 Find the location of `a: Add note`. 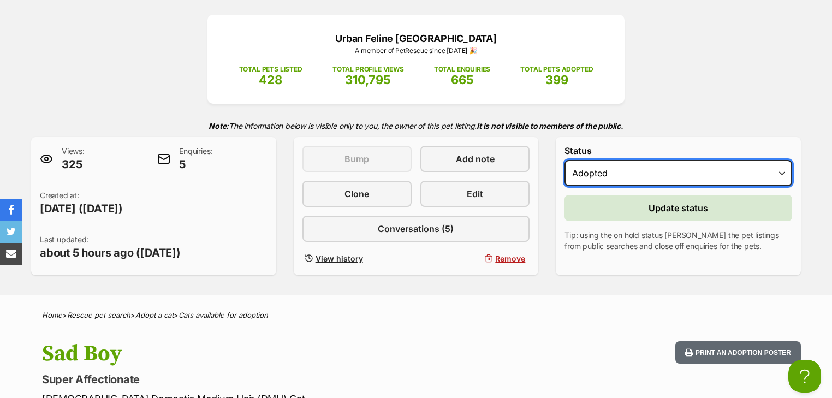

a: Add note is located at coordinates (475, 159).